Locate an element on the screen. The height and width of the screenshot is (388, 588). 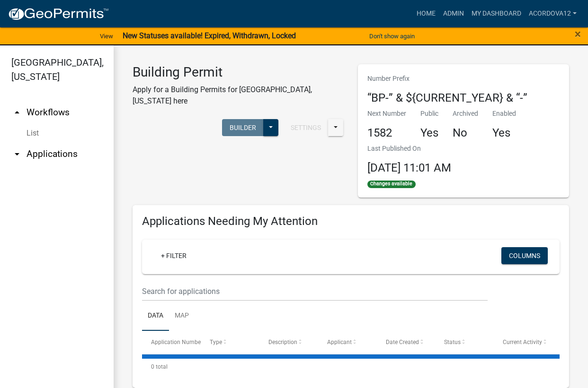
div: 0 total is located at coordinates (351, 367).